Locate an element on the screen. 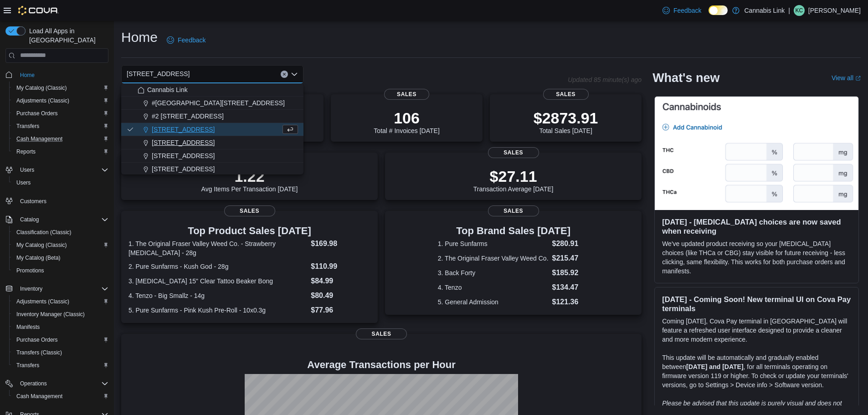  span: Reports is located at coordinates (26, 152).